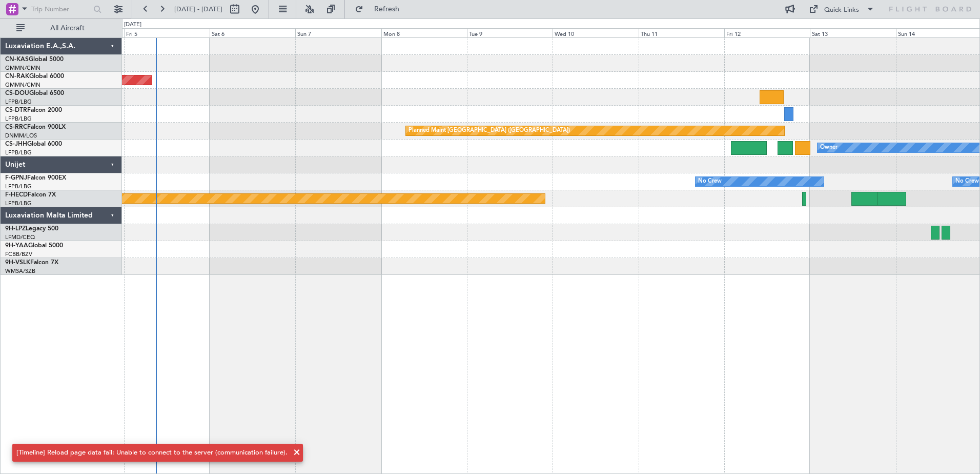 The width and height of the screenshot is (980, 474). Describe the element at coordinates (841, 10) in the screenshot. I see `div: Quick Links` at that location.